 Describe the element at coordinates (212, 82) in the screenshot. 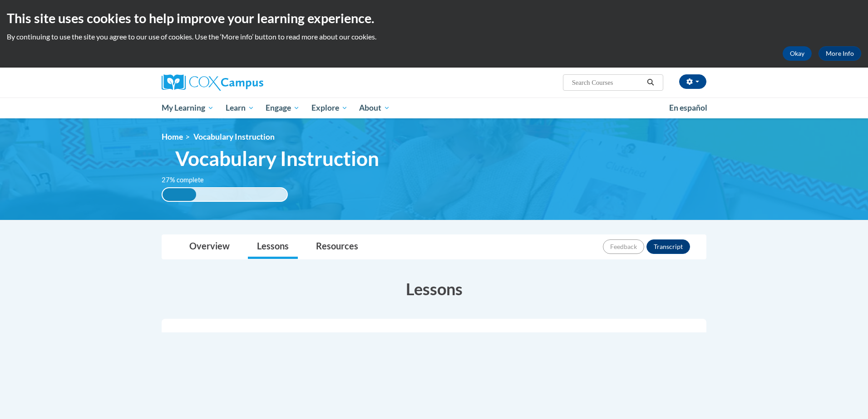

I see `img: Cox Campus` at that location.